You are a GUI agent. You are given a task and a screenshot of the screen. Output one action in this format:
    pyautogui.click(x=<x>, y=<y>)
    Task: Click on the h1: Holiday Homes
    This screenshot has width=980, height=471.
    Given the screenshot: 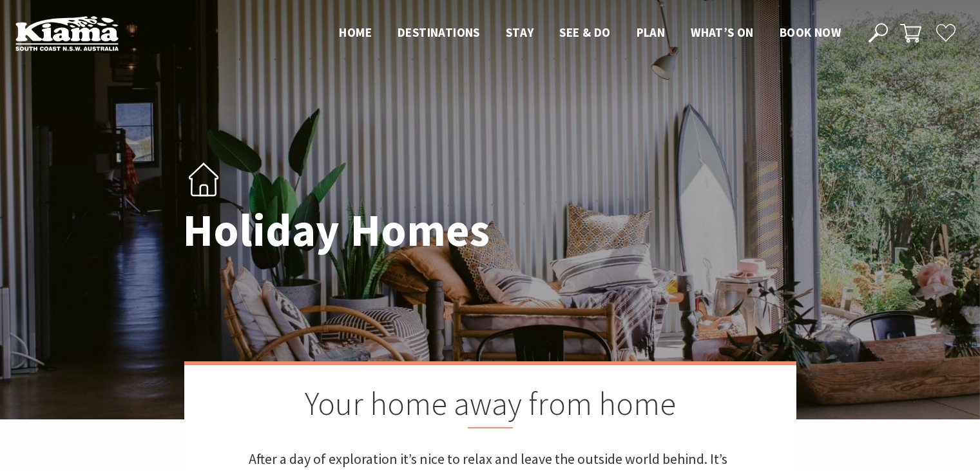 What is the action you would take?
    pyautogui.click(x=365, y=230)
    